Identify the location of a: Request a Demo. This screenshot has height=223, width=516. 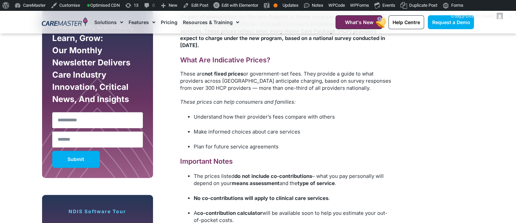
(451, 22).